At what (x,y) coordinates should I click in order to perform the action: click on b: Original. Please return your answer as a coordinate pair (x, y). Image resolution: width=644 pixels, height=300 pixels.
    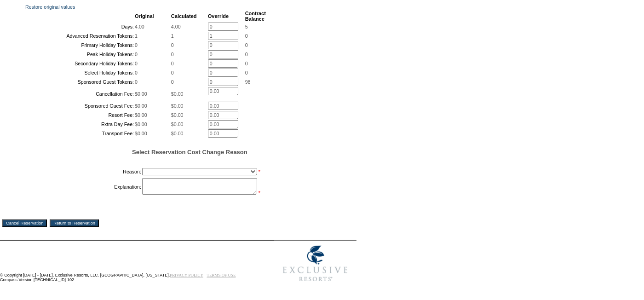
    Looking at the image, I should click on (144, 16).